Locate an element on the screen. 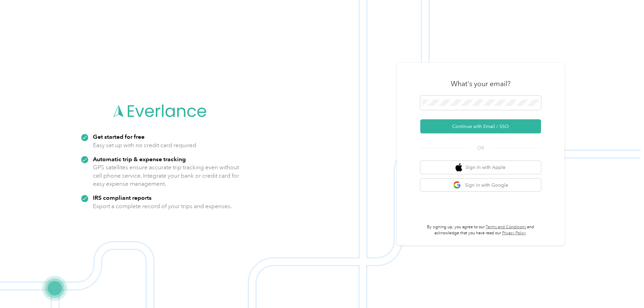  p: GPS satellites ensure accurate trip tracking even without cell phone service. Integrate your bank... is located at coordinates (166, 176).